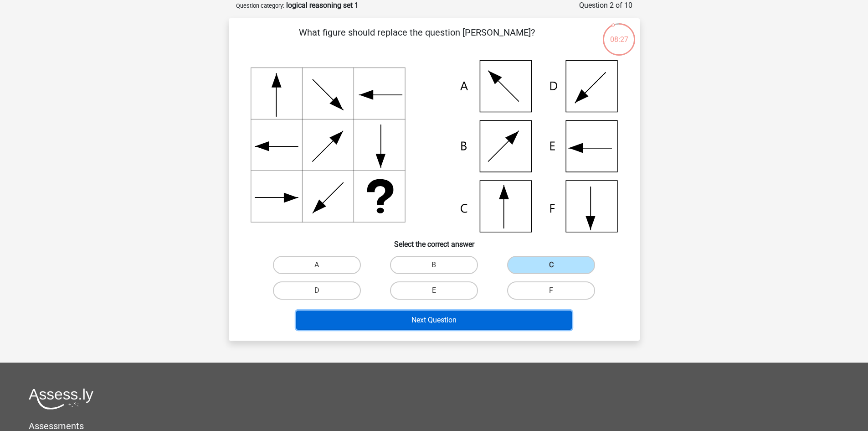  Describe the element at coordinates (551, 290) in the screenshot. I see `label: F` at that location.